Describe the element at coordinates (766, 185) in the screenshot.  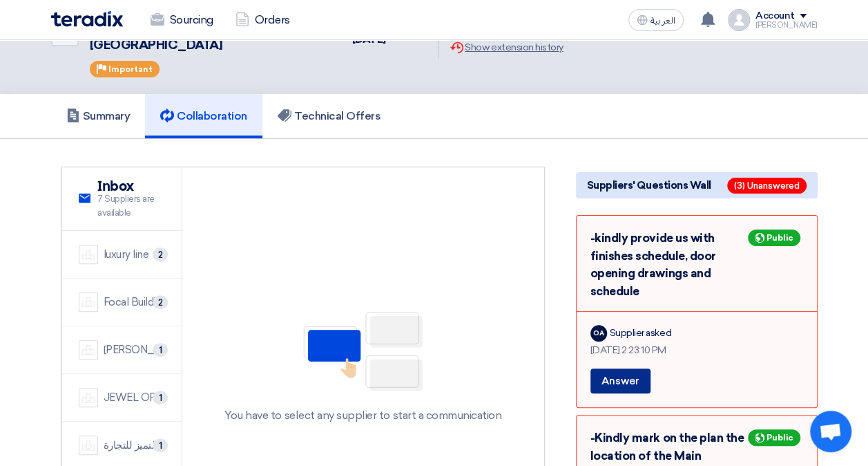
I see `span: (3) Unanswered` at that location.